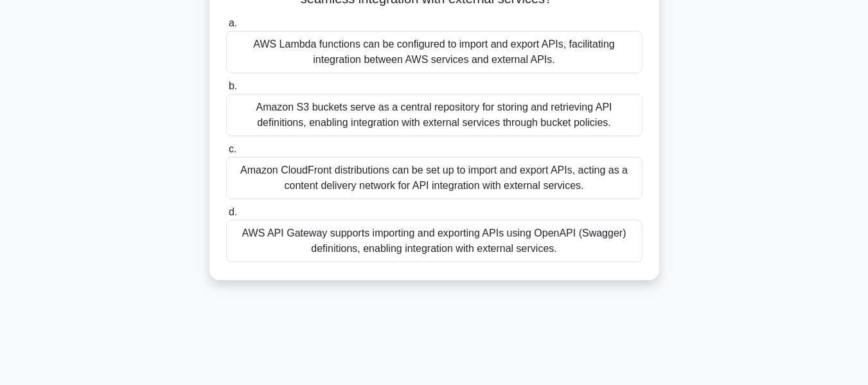 The width and height of the screenshot is (868, 385). I want to click on div: Amazon S3 buckets serve as a central repository for storing and retrieving API definitions, enabl..., so click(434, 115).